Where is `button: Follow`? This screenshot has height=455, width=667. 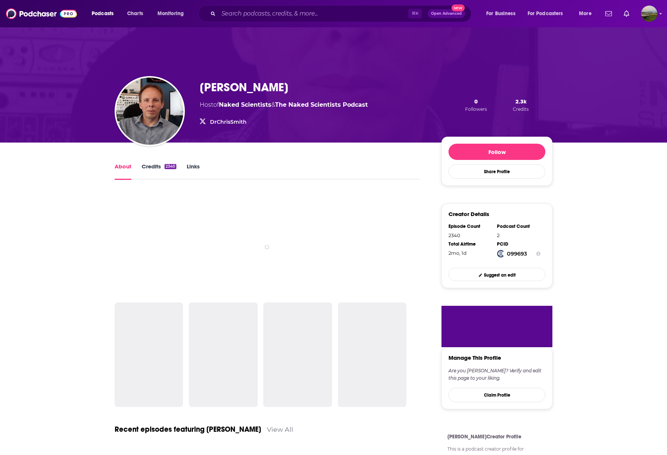
button: Follow is located at coordinates (497, 152).